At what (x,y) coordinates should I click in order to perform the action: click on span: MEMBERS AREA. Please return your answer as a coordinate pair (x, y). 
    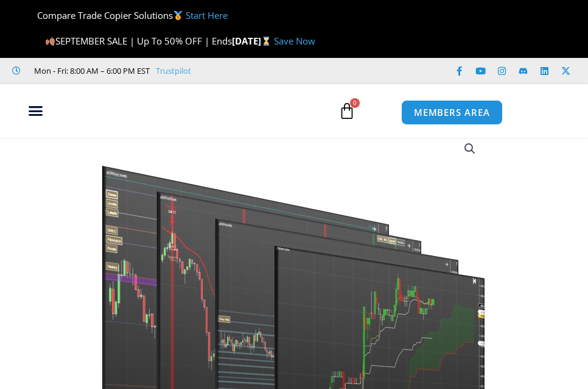
    Looking at the image, I should click on (452, 112).